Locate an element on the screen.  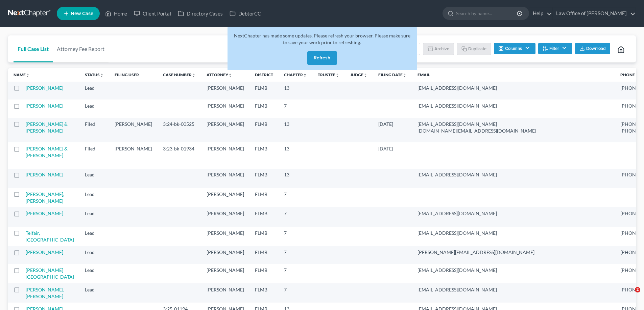
input: Search by name... is located at coordinates (487, 13).